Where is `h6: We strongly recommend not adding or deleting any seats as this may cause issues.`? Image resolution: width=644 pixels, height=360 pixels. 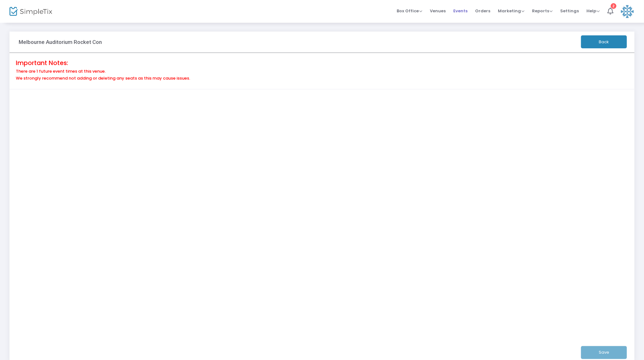 h6: We strongly recommend not adding or deleting any seats as this may cause issues. is located at coordinates (322, 78).